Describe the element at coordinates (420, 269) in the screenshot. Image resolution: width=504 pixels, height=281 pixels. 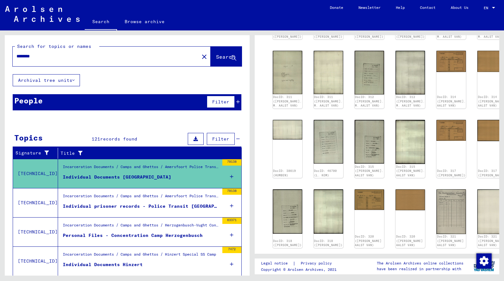
I see `p: have been realized in partnership with` at that location.